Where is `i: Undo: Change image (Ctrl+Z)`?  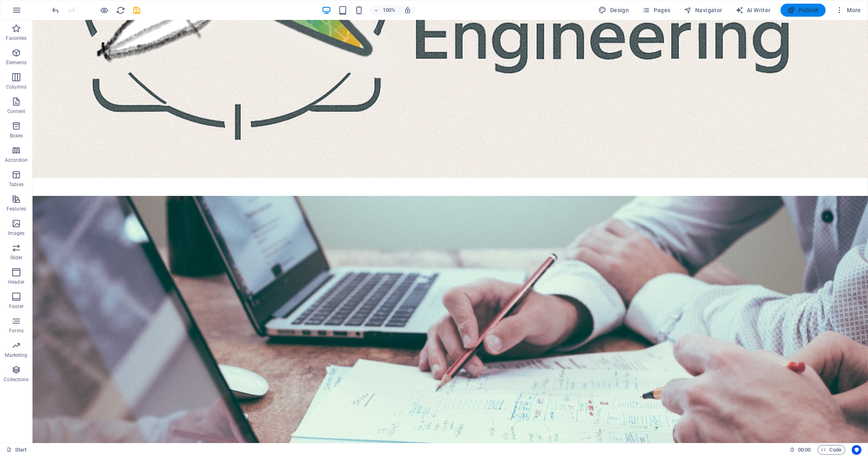 i: Undo: Change image (Ctrl+Z) is located at coordinates (56, 10).